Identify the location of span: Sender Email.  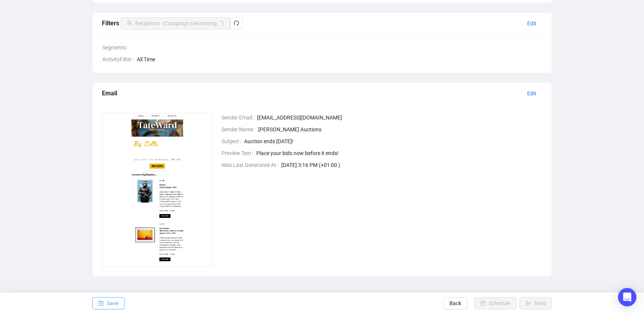
(239, 118).